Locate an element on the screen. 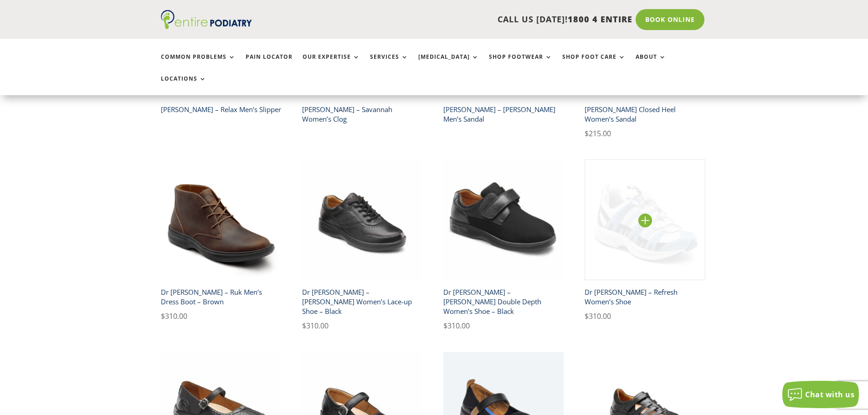  a: Shop Foot Care is located at coordinates (594, 63).